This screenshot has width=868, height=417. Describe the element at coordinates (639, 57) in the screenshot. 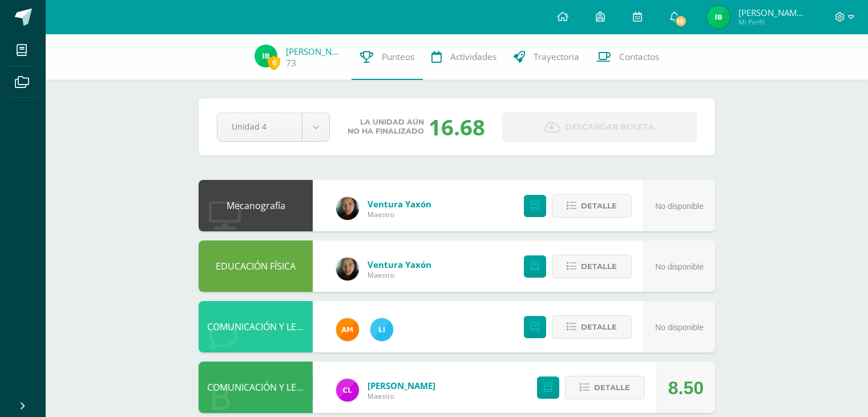

I see `span: Contactos` at that location.